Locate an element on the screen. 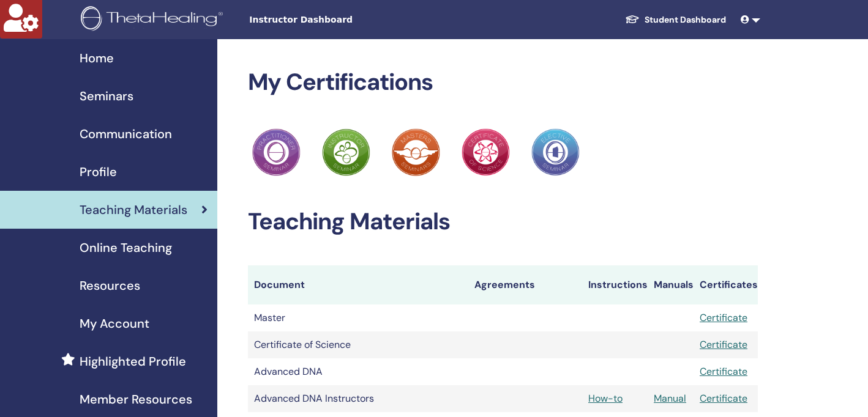 The height and width of the screenshot is (417, 868). td: Master is located at coordinates (358, 318).